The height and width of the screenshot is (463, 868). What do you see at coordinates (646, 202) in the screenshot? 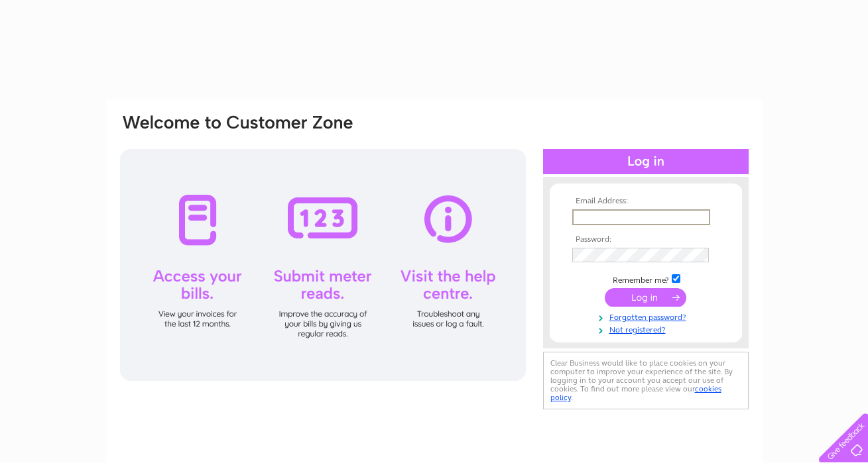
I see `th: Email Address:` at bounding box center [646, 202].